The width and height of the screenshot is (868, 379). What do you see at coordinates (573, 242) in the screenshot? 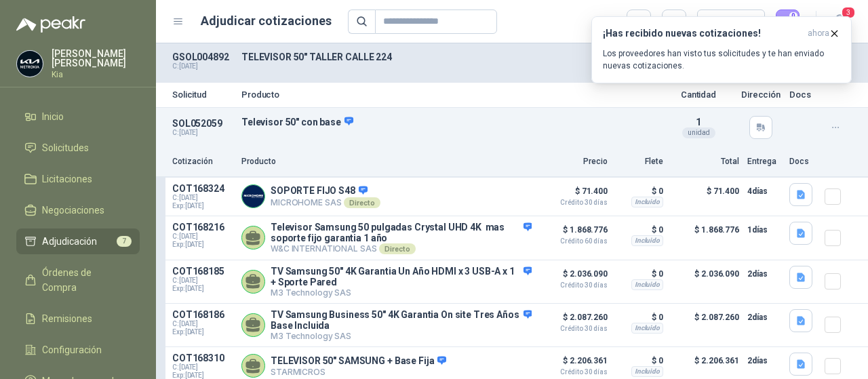
I see `span: Crédito 60 días` at bounding box center [573, 242].